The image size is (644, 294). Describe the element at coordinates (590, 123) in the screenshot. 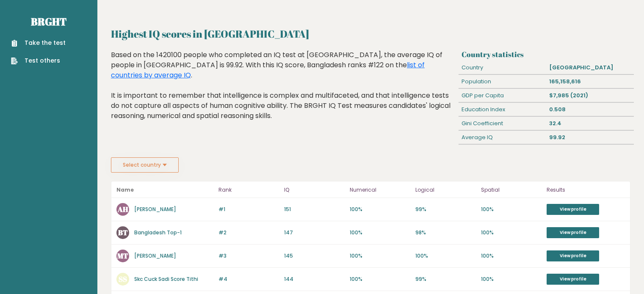

I see `div: 32.4` at that location.